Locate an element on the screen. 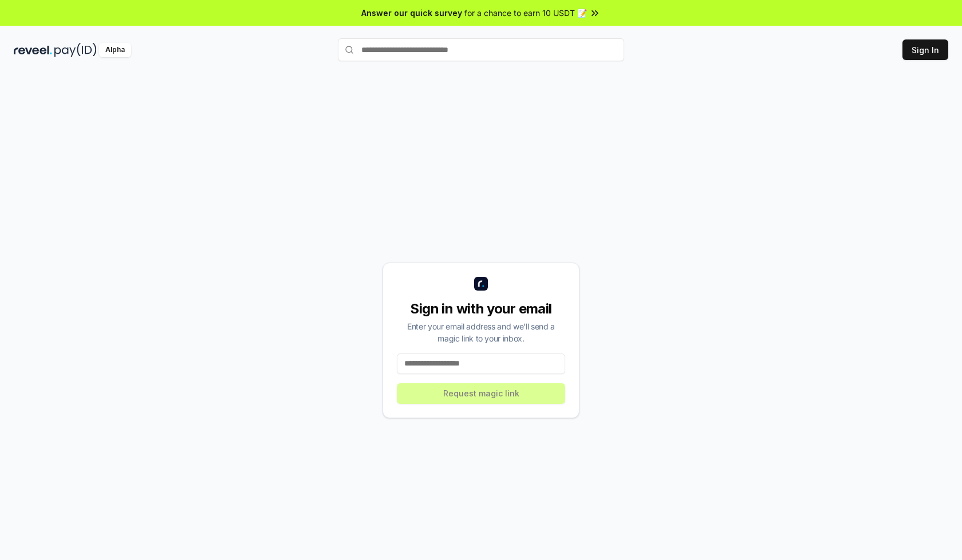 The width and height of the screenshot is (962, 560). img: logo_small is located at coordinates (481, 283).